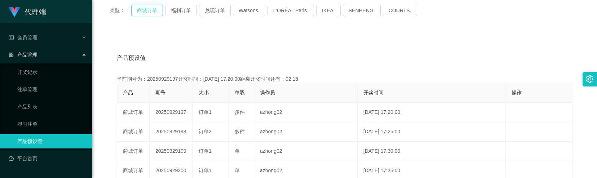  What do you see at coordinates (240, 93) in the screenshot?
I see `span: 单双` at bounding box center [240, 93].